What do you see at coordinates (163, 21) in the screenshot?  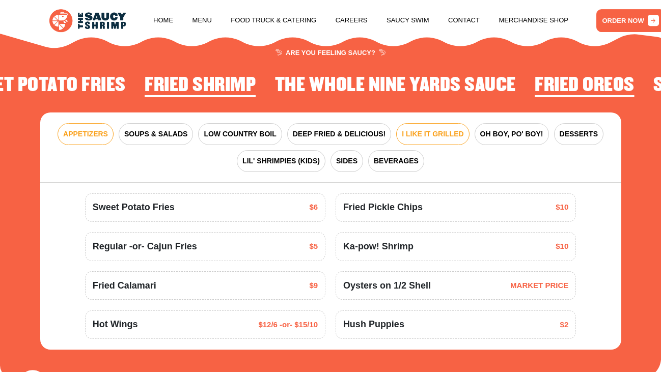 I see `a: Home` at bounding box center [163, 21].